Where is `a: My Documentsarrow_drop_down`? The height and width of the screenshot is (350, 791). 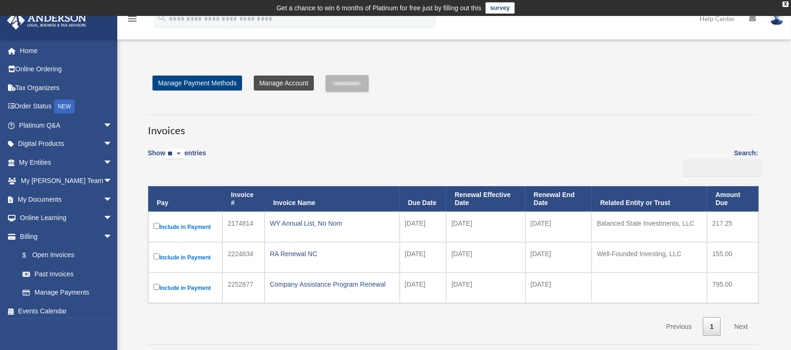
a: My Documentsarrow_drop_down is located at coordinates (67, 199).